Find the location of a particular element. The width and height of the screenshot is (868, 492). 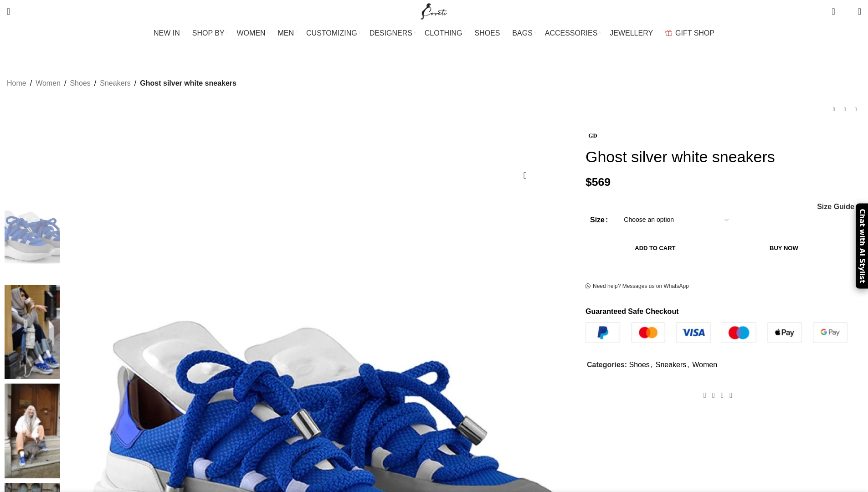

a: 0 is located at coordinates (833, 11).